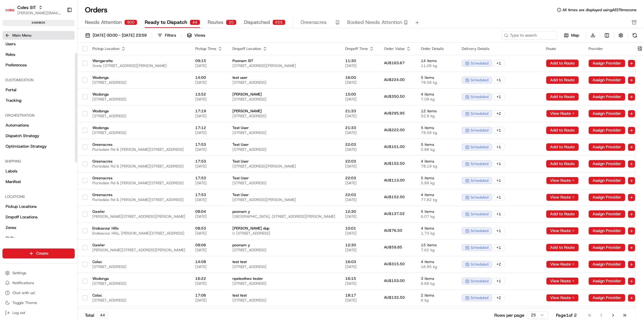 This screenshot has width=644, height=322. What do you see at coordinates (394, 180) in the screenshot?
I see `span: AU$113.00` at bounding box center [394, 180].